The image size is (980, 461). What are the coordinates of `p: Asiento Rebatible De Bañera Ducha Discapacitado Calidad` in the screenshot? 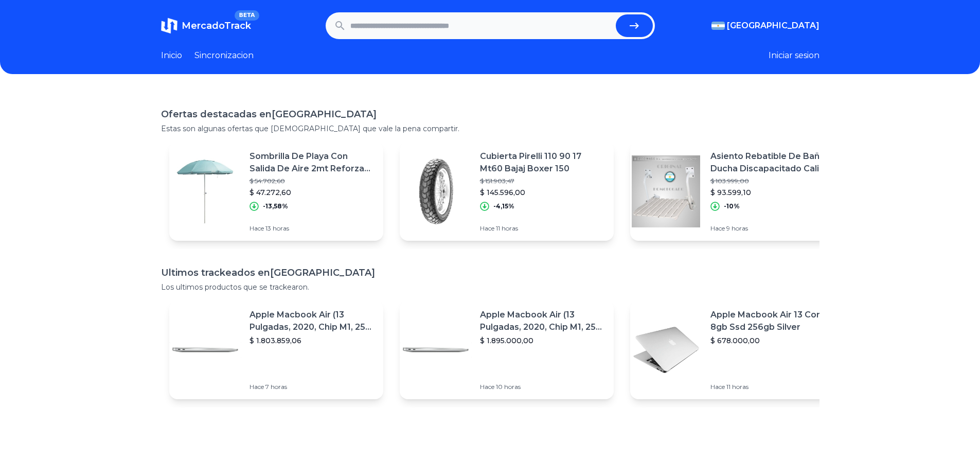 It's located at (773, 162).